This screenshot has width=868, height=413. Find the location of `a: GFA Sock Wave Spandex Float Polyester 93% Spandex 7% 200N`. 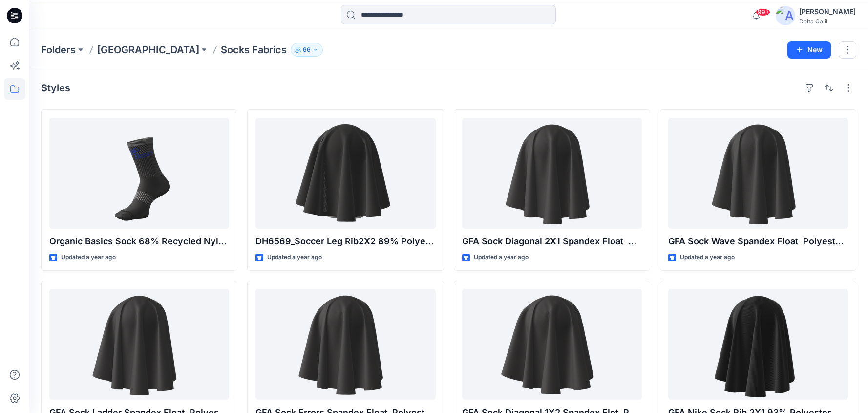

a: GFA Sock Wave Spandex Float Polyester 93% Spandex 7% 200N is located at coordinates (758, 173).